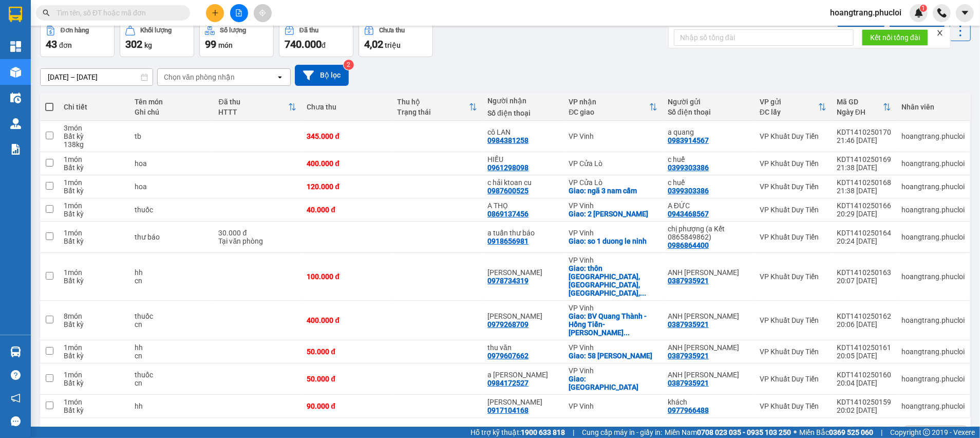  What do you see at coordinates (148, 45) in the screenshot?
I see `span: kg` at bounding box center [148, 45].